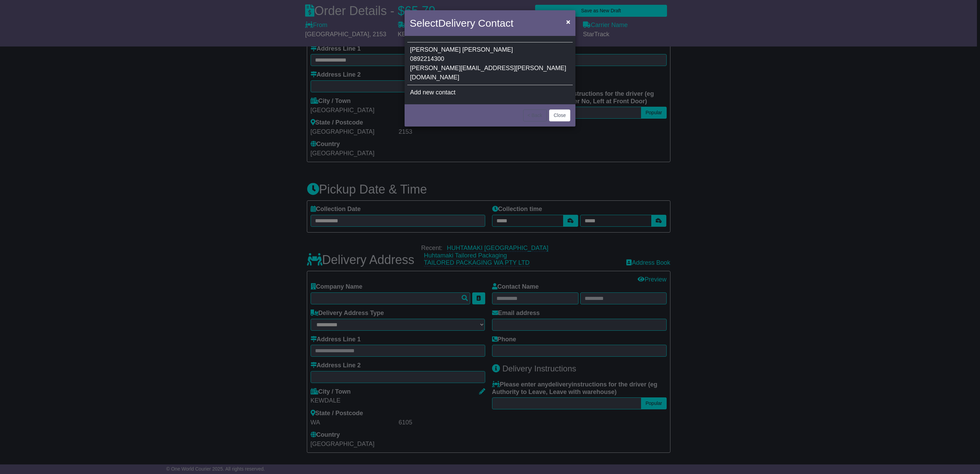 The image size is (980, 474). What do you see at coordinates (461, 23) in the screenshot?
I see `h4: Select` at bounding box center [461, 23].